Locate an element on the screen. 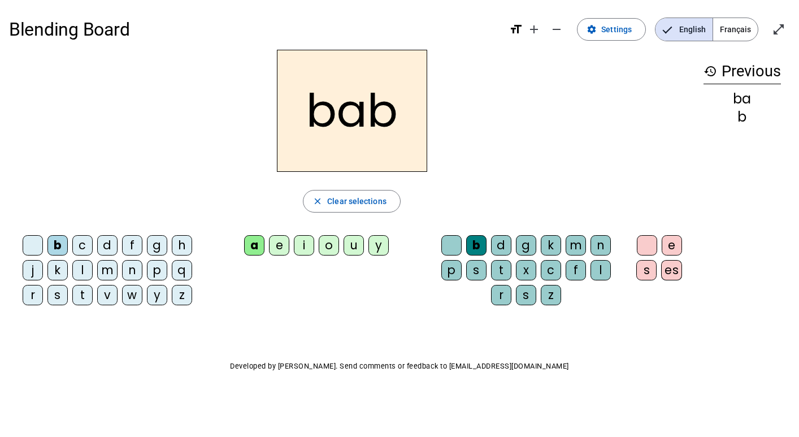 Image resolution: width=799 pixels, height=437 pixels. div: i is located at coordinates (304, 245).